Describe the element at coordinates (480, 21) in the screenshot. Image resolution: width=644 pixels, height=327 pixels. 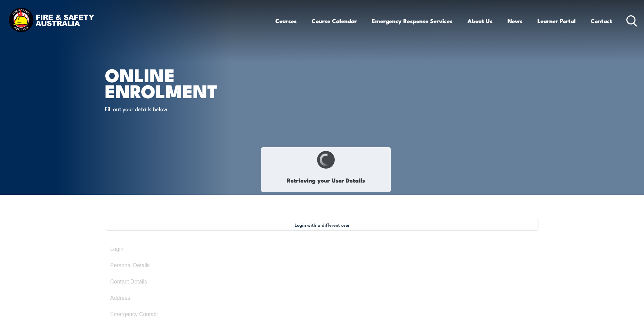
I see `a: About Us` at that location.